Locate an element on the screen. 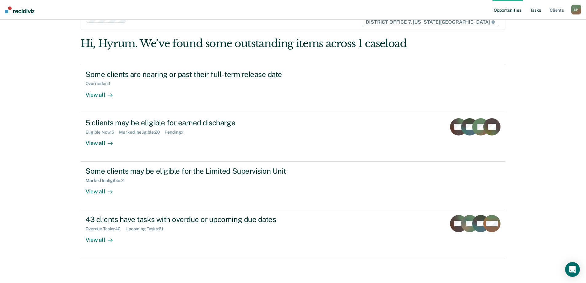 This screenshot has width=586, height=283. div: Some clients are nearing or past their full-term release date is located at coordinates (193, 74).